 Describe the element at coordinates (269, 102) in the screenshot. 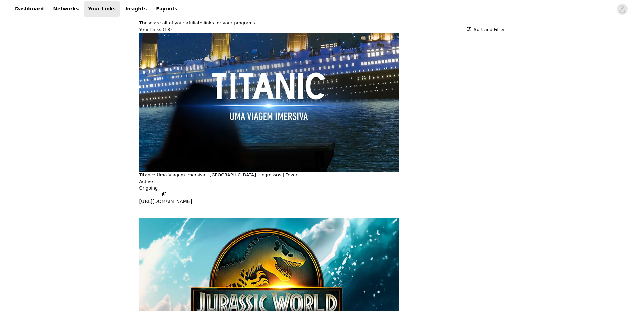

I see `img: Titanic: Uma Viagem Imersiva - São Paulo - Ingressos | Fever` at that location.